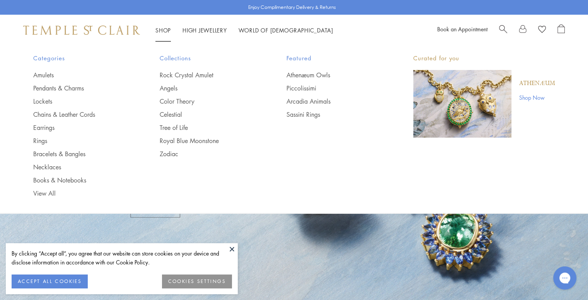  Describe the element at coordinates (81, 101) in the screenshot. I see `a: Lockets` at that location.